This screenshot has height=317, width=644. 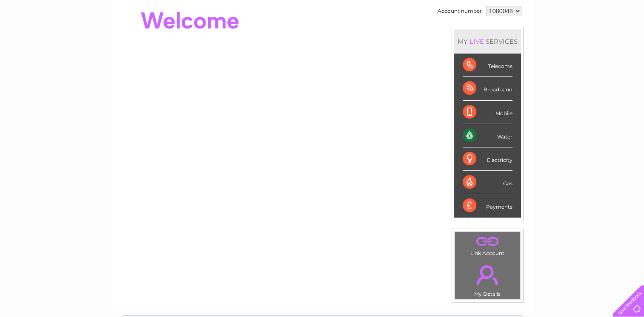 I want to click on img: logo.png, so click(x=45, y=35).